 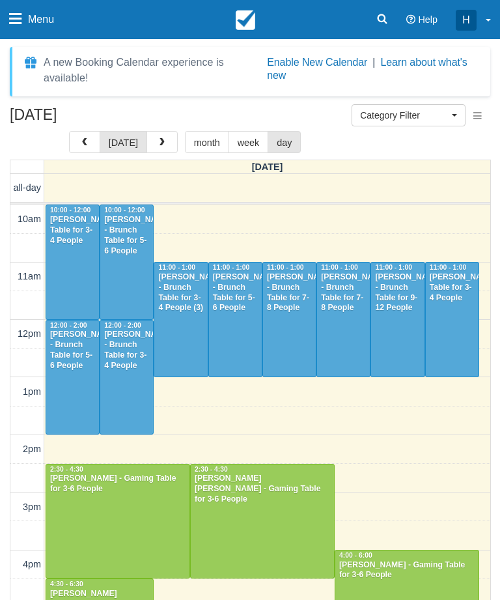 I want to click on span: Category Filter, so click(x=405, y=115).